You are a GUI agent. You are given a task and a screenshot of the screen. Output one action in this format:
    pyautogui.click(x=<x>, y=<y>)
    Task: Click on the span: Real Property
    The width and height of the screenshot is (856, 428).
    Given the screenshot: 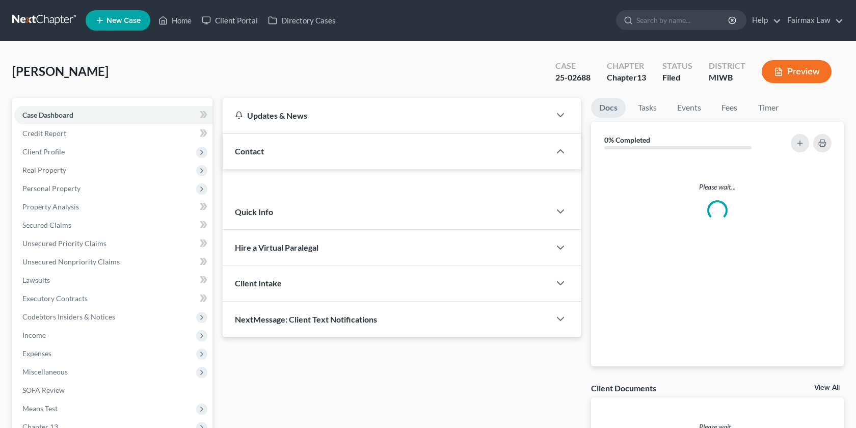 What is the action you would take?
    pyautogui.click(x=44, y=170)
    